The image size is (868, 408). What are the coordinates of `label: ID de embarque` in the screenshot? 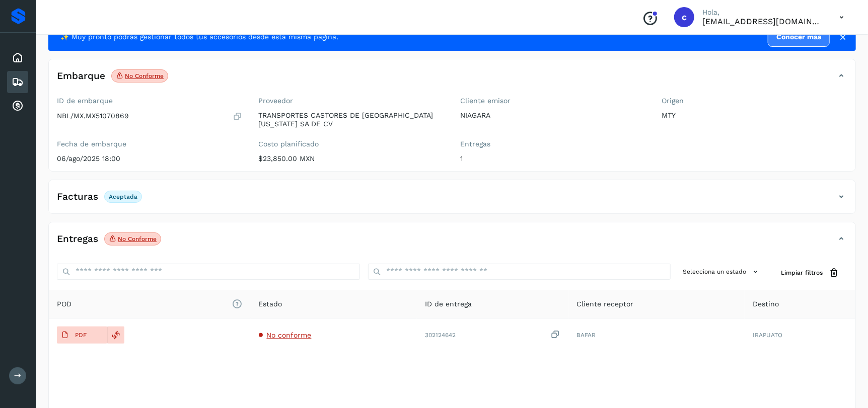 It's located at (149, 100).